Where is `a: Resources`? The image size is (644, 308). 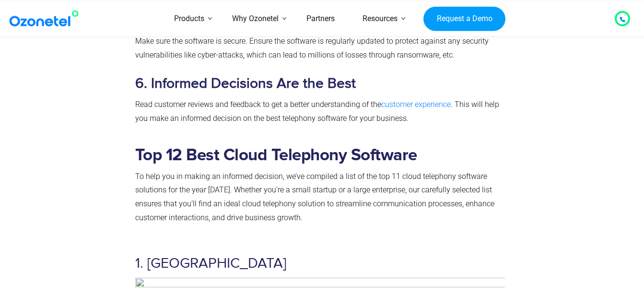 a: Resources is located at coordinates (380, 19).